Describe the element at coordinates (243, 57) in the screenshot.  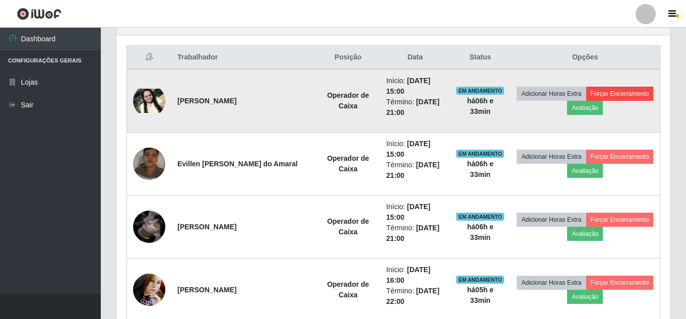
I see `th: Trabalhador` at that location.